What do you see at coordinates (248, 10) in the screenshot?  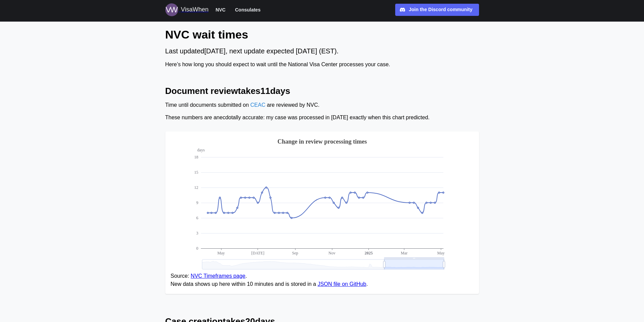 I see `button: Consulates` at bounding box center [248, 10].